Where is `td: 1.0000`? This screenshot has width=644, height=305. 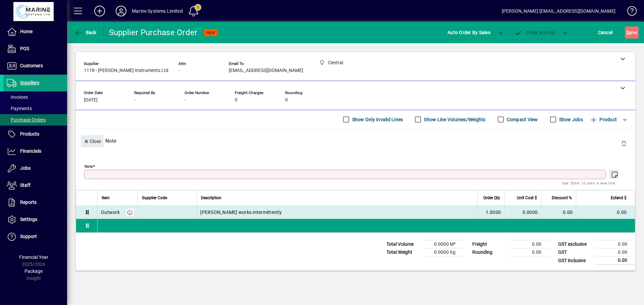
td: 1.0000 is located at coordinates (491, 213).